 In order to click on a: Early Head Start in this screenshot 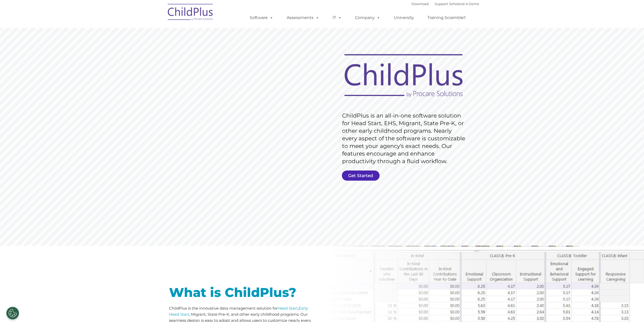, I will do `click(239, 311)`.